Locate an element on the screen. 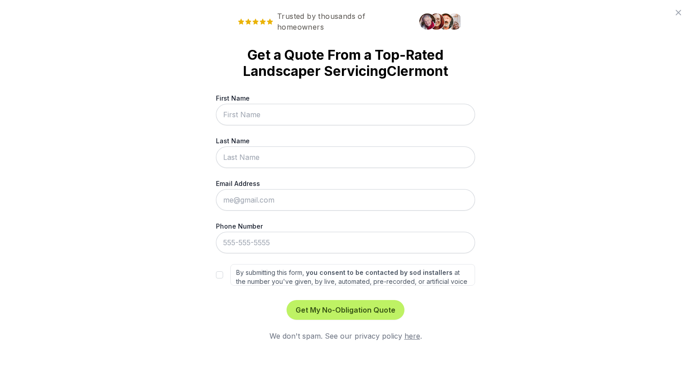 This screenshot has width=691, height=371. span: Trusted by thousands of homeowners is located at coordinates (322, 22).